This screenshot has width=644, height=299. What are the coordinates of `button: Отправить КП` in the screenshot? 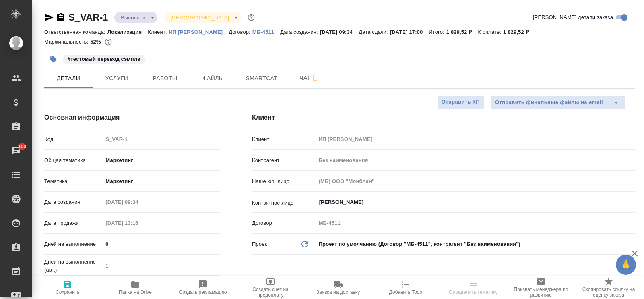 It's located at (461, 102).